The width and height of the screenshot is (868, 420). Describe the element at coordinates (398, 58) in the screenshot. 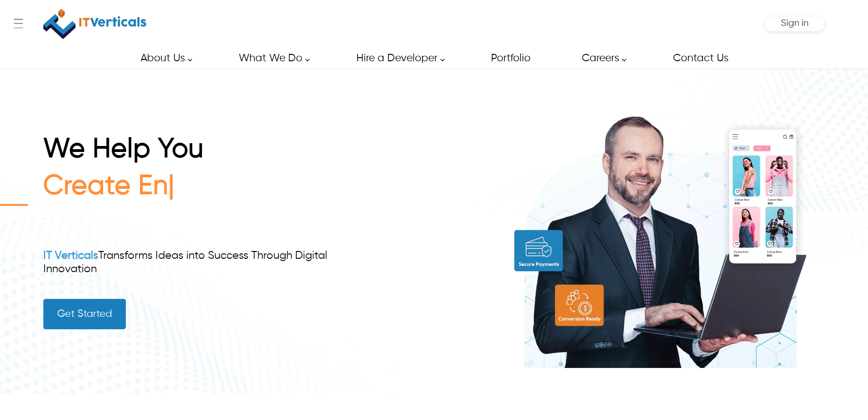

I see `a: Hire a Developer` at that location.